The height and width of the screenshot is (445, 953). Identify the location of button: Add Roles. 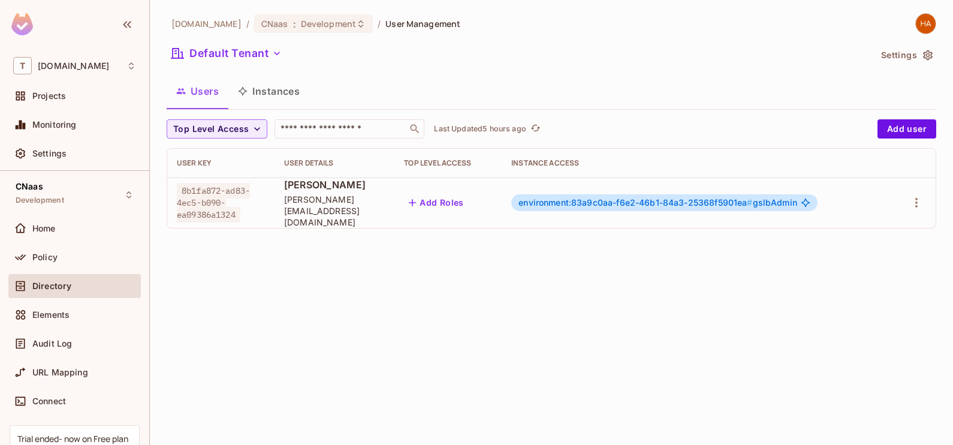
(436, 203).